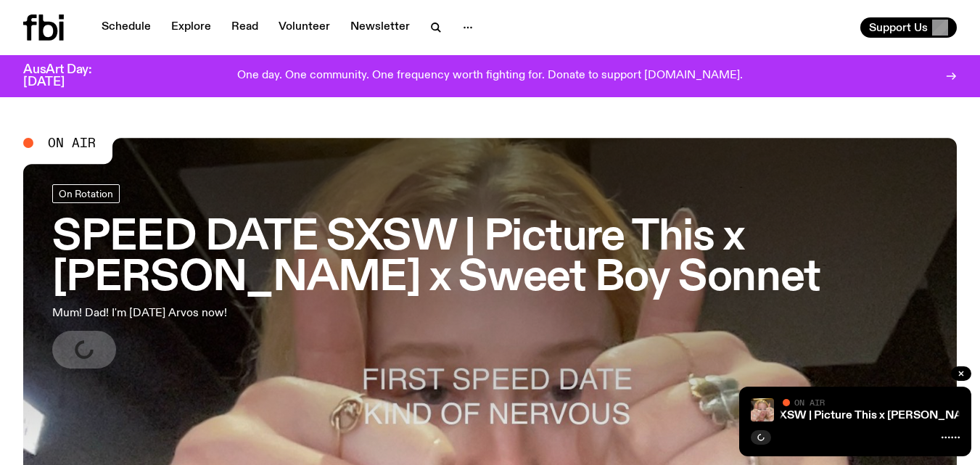  I want to click on button: Support Us, so click(909, 28).